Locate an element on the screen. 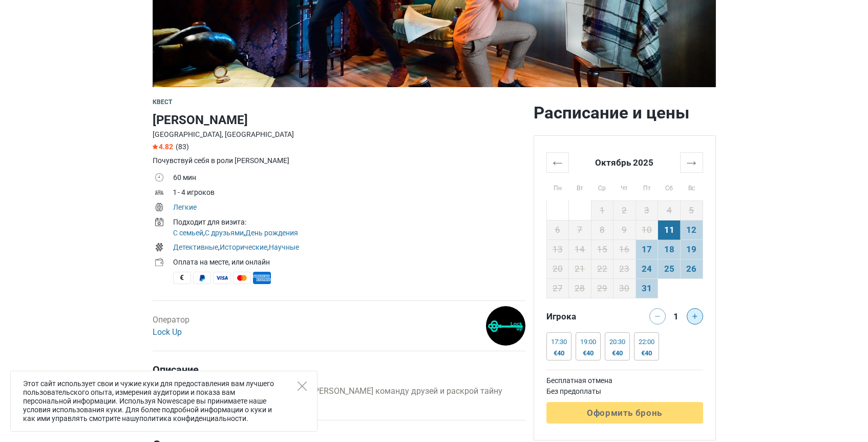 Image resolution: width=868 pixels, height=442 pixels. span: MasterCard is located at coordinates (242, 278).